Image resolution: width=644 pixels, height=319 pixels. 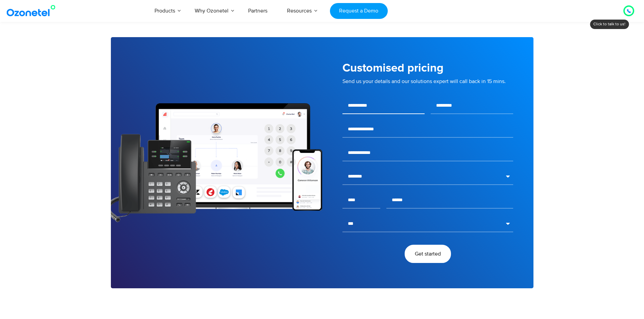 I want to click on h5: Customised pricing, so click(x=427, y=68).